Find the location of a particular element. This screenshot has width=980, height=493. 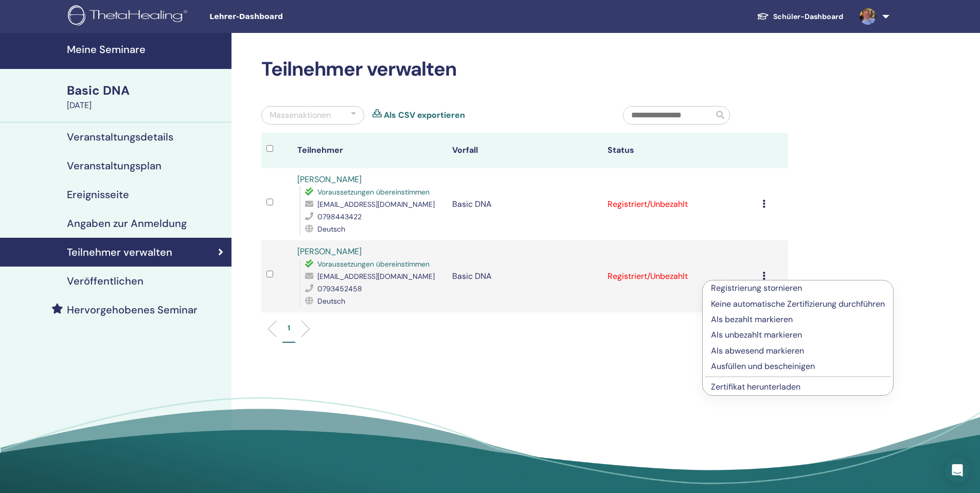

th: Status is located at coordinates (680, 150).